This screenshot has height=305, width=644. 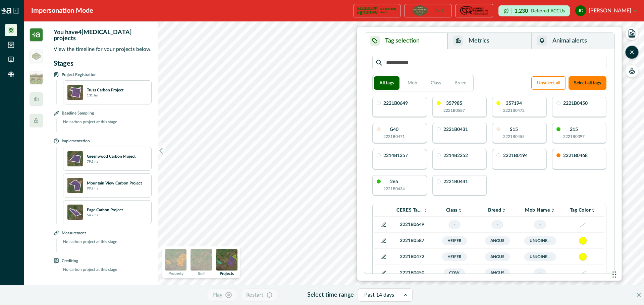 What do you see at coordinates (75, 212) in the screenshot?
I see `img: vMx6hQAAAAZJREFUAwCXgnF1Yg+wmQAAAABJRU5ErkJggg==` at bounding box center [75, 212].